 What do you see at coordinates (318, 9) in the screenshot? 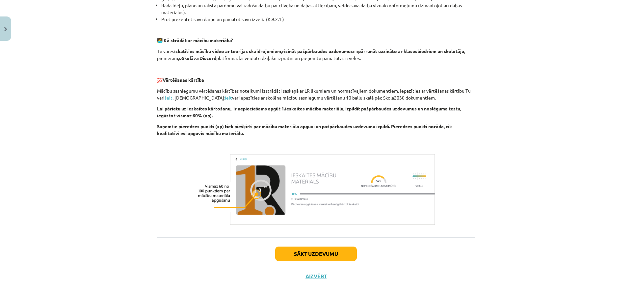
I see `li: Rada ideju, plāno un raksta pārdomu vai radošu darbu par cilvēka un dabas attiecībām, veido sava ...` at bounding box center [318, 9].